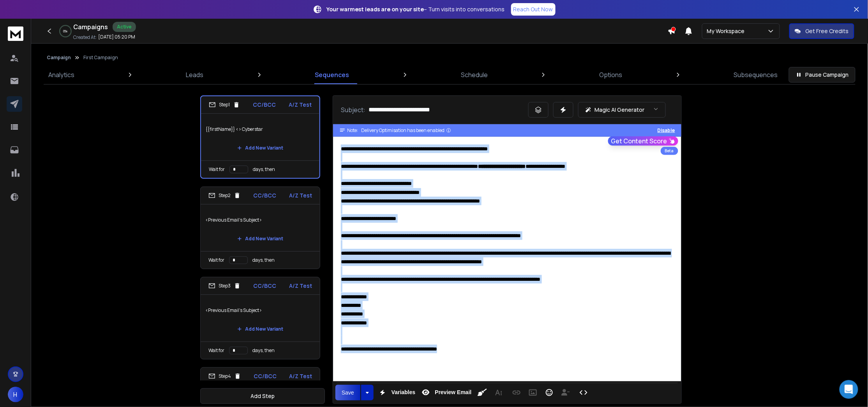 This screenshot has height=407, width=868. What do you see at coordinates (533, 9) in the screenshot?
I see `a: Reach Out Now` at bounding box center [533, 9].